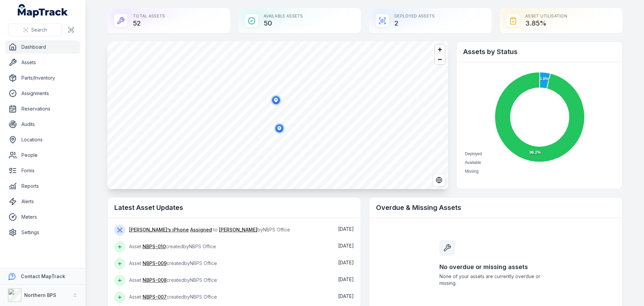 The image size is (644, 306). Describe the element at coordinates (473, 154) in the screenshot. I see `span: Deployed` at that location.